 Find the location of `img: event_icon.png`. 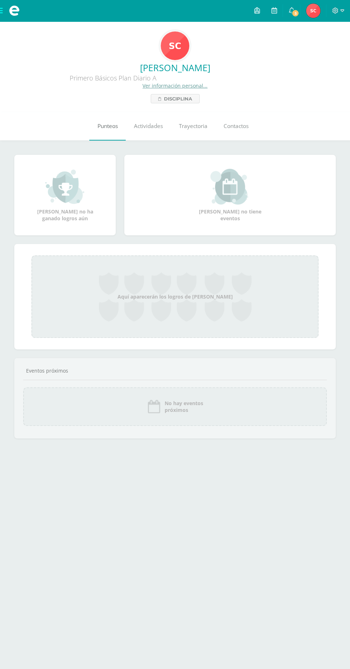

img: event_icon.png is located at coordinates (154, 406).